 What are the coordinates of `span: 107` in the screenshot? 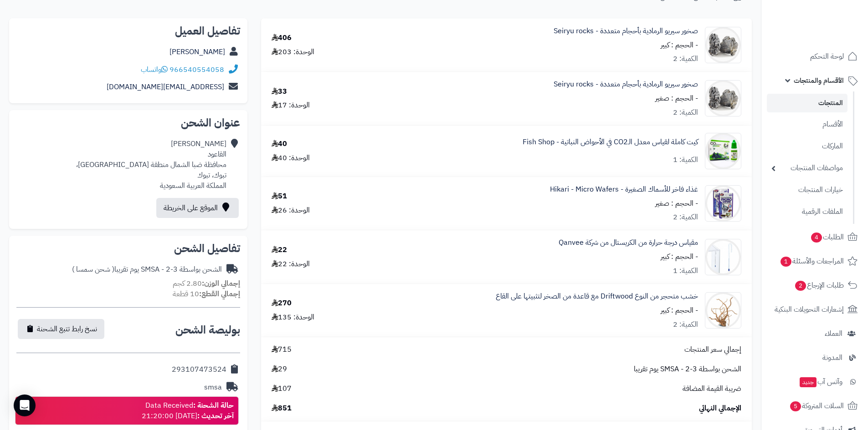 It's located at (281, 389).